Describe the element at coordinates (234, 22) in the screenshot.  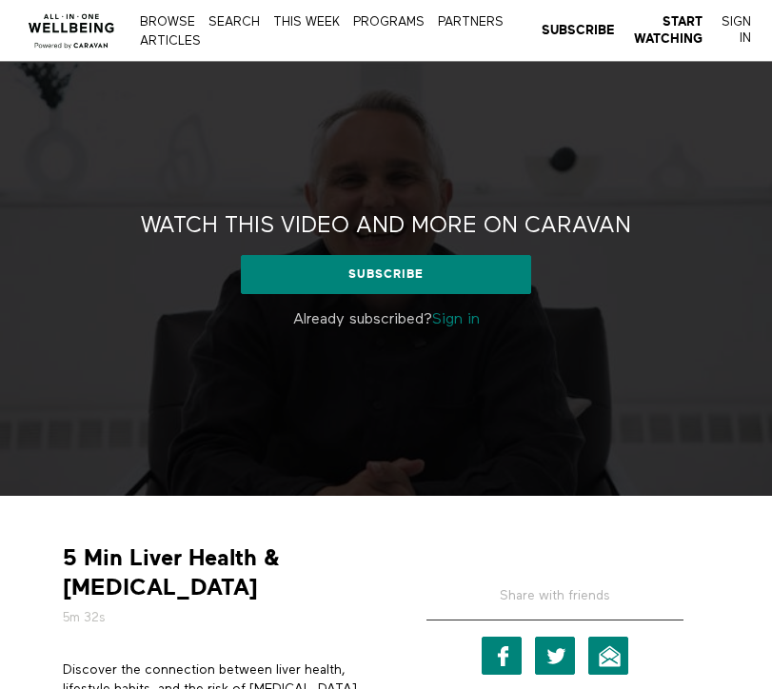
I see `a: Search` at that location.